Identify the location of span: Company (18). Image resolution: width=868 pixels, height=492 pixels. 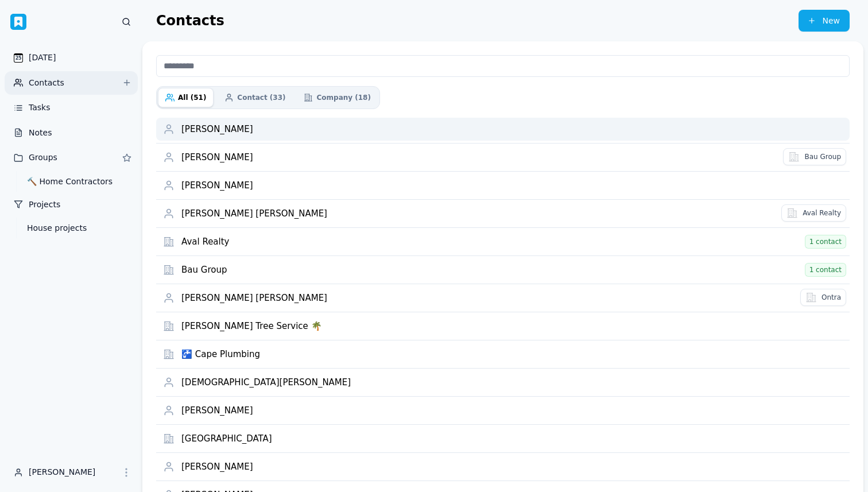
(344, 98).